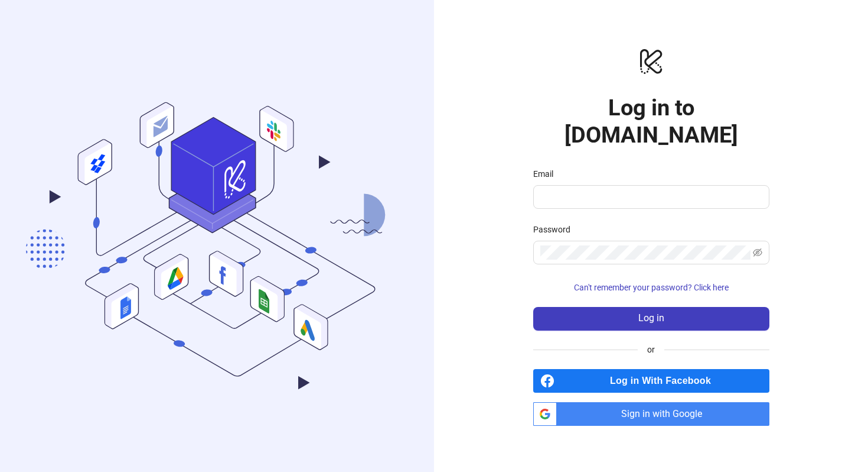 Image resolution: width=868 pixels, height=472 pixels. Describe the element at coordinates (652, 380) in the screenshot. I see `a: Log in With Facebook` at that location.